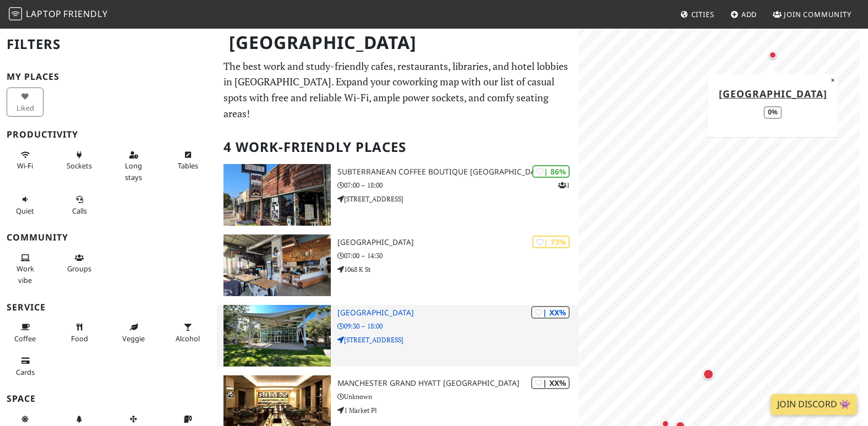  I want to click on h2: 4 Work-Friendly Places, so click(397, 147).